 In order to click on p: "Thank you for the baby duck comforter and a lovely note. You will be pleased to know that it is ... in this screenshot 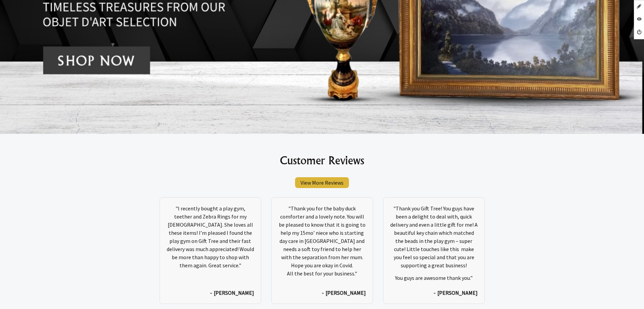, I will do `click(322, 241)`.